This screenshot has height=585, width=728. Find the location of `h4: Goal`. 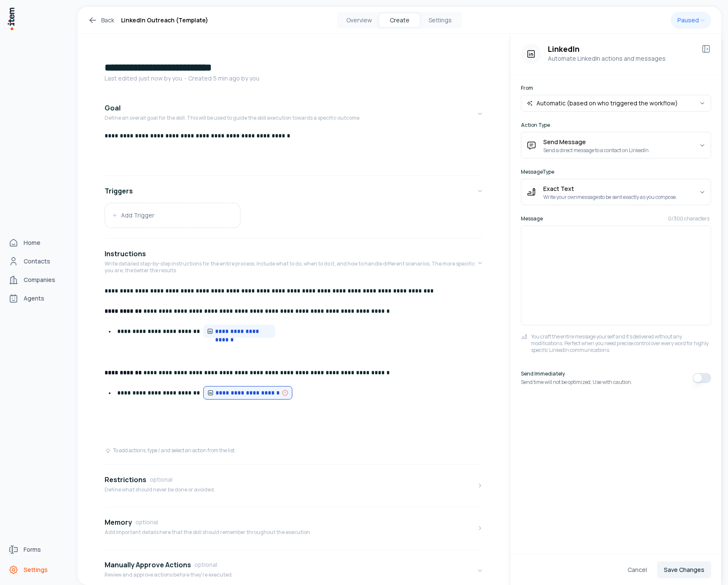

h4: Goal is located at coordinates (113, 108).